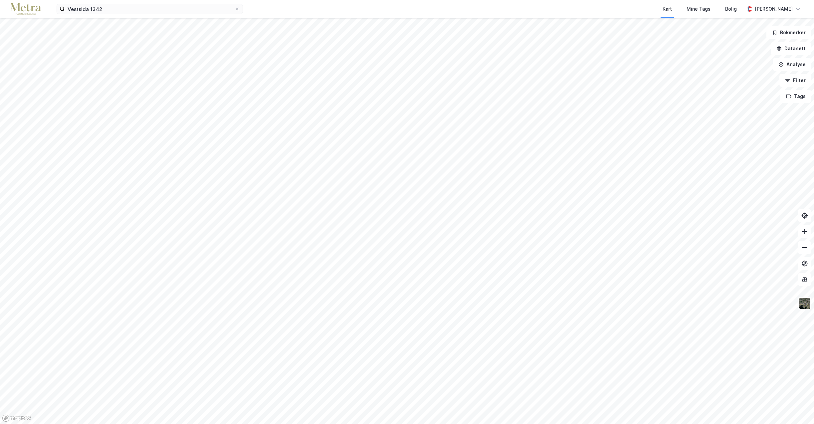  I want to click on button: Tags, so click(795, 96).